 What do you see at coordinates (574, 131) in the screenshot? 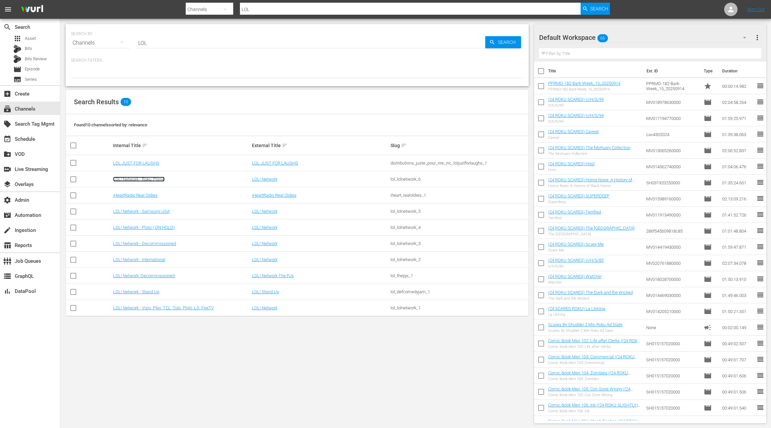
I see `a: (24 ROKU SCARES) Caveat` at bounding box center [574, 131].